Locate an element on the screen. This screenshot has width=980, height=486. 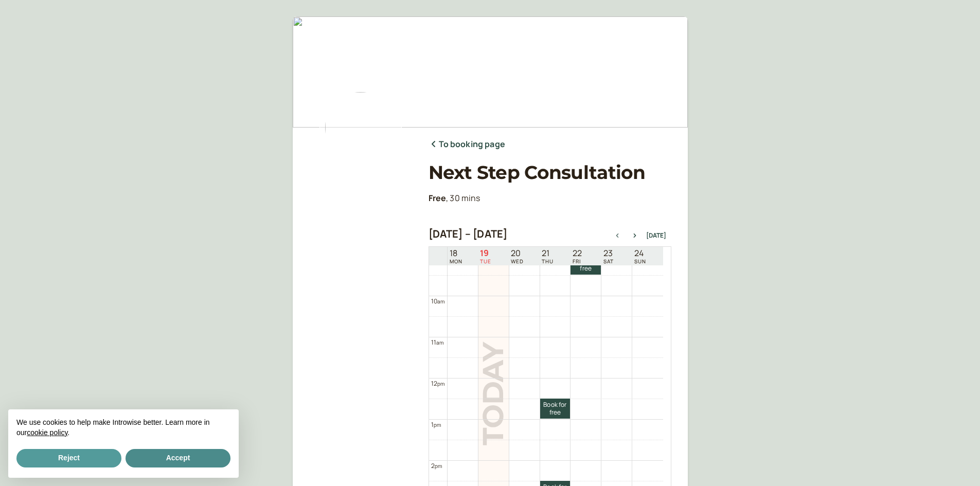
a: To booking page is located at coordinates (466, 144).